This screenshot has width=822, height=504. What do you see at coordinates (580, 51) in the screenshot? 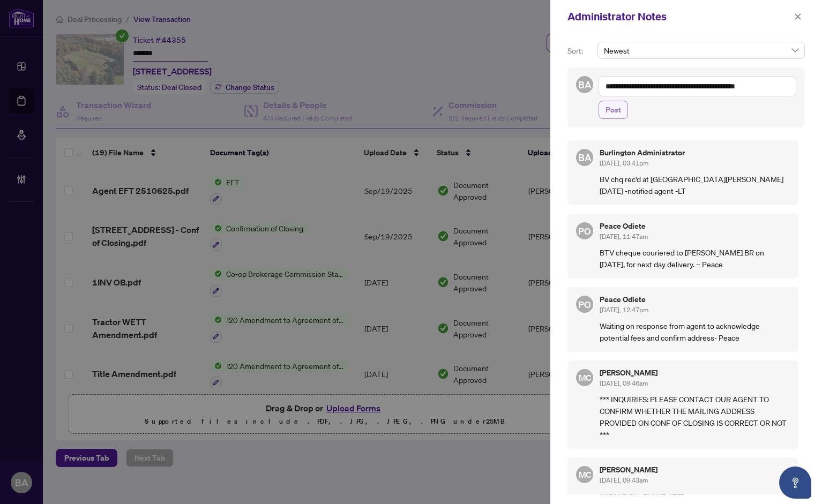
I see `p: Sort:` at bounding box center [580, 51].